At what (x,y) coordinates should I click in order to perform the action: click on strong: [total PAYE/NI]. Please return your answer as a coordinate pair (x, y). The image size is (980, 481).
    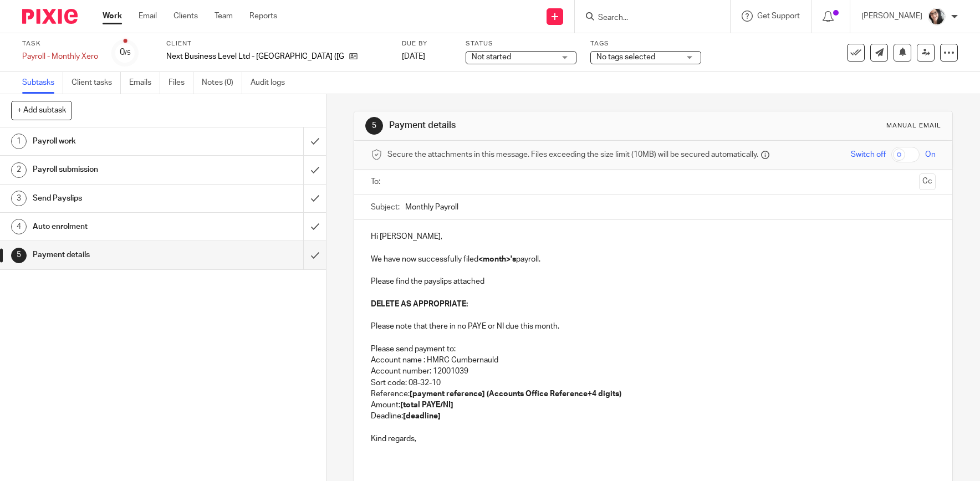
    Looking at the image, I should click on (426, 405).